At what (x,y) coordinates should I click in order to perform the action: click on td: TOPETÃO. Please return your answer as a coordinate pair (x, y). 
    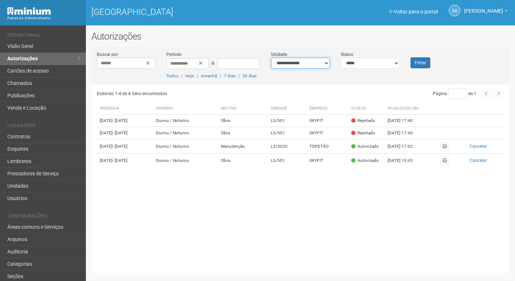
    Looking at the image, I should click on (327, 147).